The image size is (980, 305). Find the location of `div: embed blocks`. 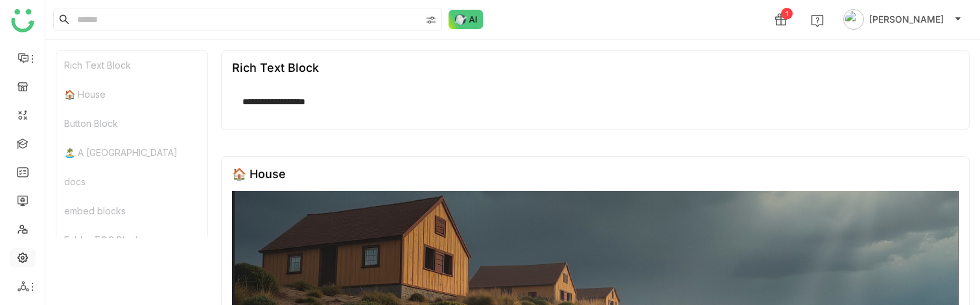

div: embed blocks is located at coordinates (131, 210).